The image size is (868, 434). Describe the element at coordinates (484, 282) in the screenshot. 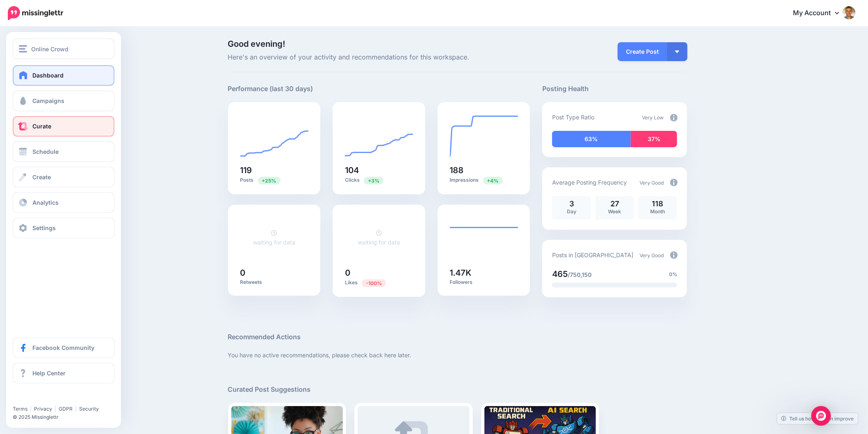

I see `p: Followers` at that location.